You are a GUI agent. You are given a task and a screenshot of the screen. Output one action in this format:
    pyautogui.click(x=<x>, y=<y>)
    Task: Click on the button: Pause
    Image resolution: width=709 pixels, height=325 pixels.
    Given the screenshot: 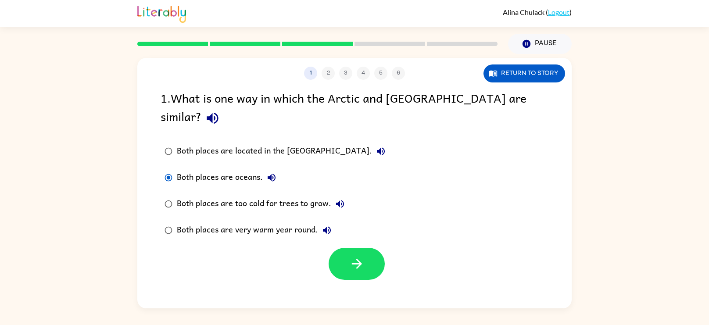 What is the action you would take?
    pyautogui.click(x=540, y=44)
    